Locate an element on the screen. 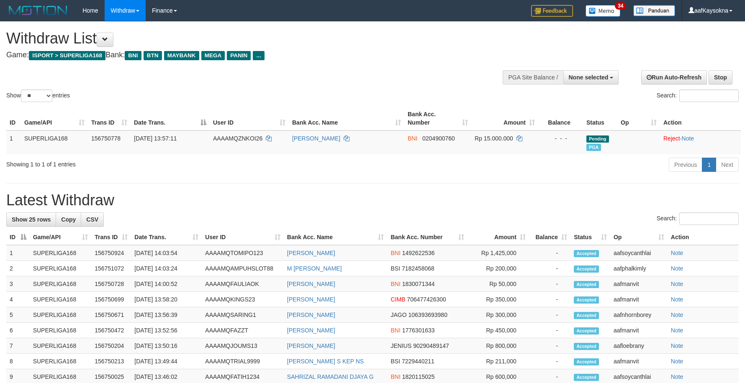 The image size is (745, 383). a: 1 is located at coordinates (709, 165).